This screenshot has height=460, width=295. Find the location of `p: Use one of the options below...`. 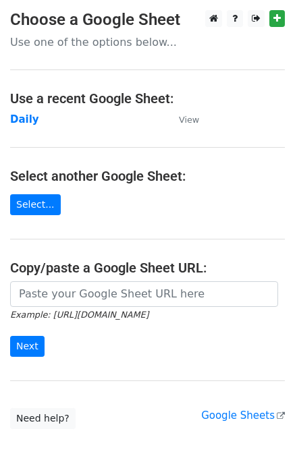

p: Use one of the options below... is located at coordinates (147, 42).